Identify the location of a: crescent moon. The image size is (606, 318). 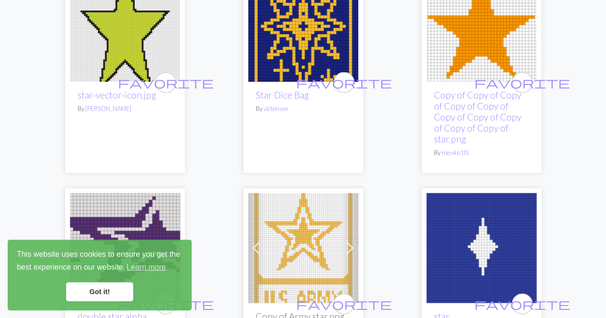
(481, 247).